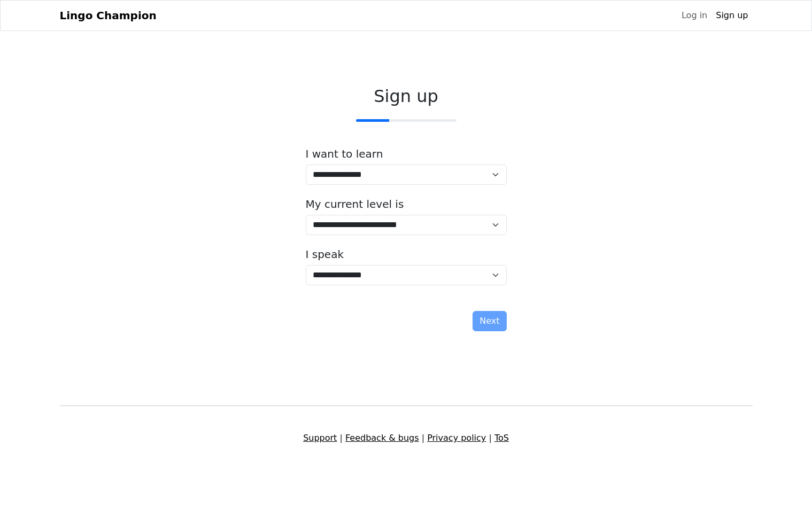  What do you see at coordinates (344, 154) in the screenshot?
I see `label: I want to learn` at bounding box center [344, 154].